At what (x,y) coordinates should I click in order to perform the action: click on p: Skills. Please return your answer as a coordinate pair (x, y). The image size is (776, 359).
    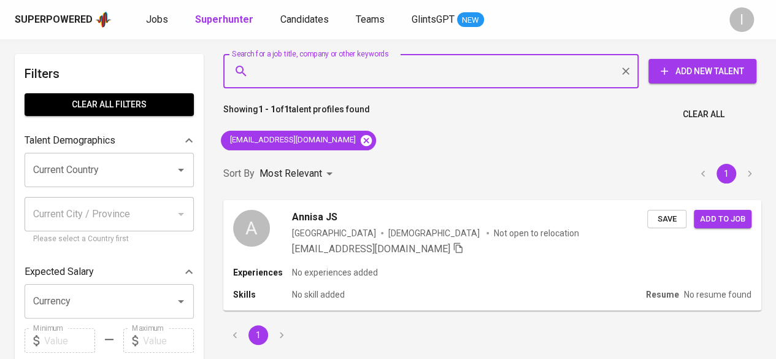
    Looking at the image, I should click on (262, 294).